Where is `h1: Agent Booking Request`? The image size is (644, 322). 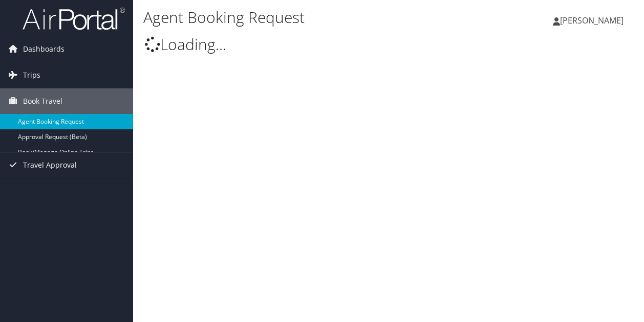
h1: Agent Booking Request is located at coordinates (306, 17).